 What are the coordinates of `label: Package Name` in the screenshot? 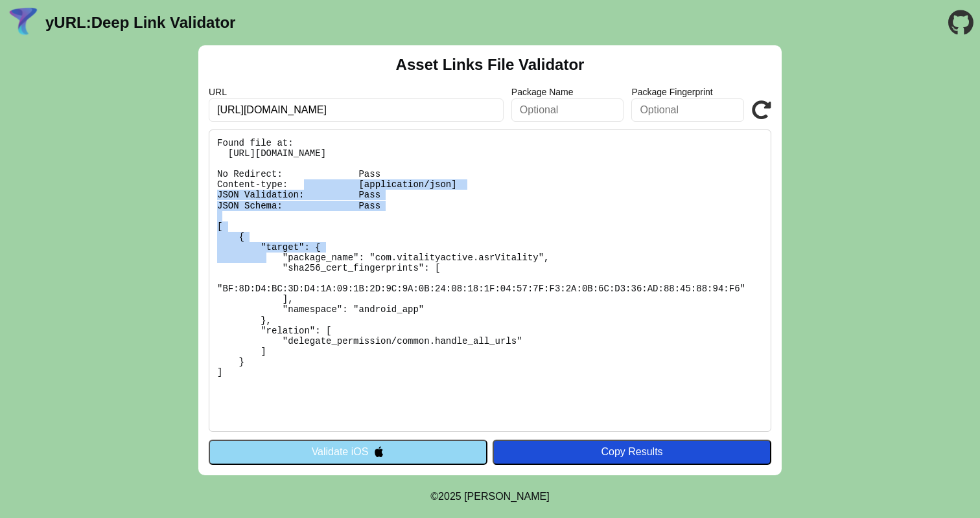 It's located at (568, 92).